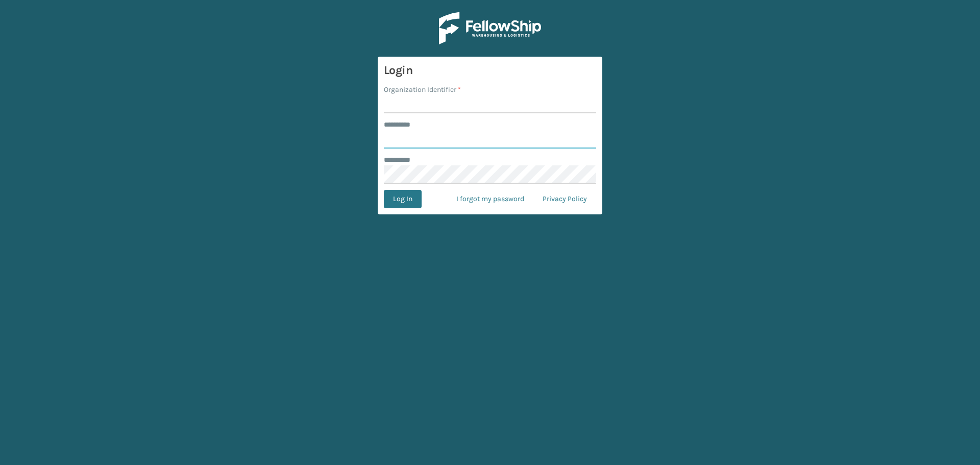 Image resolution: width=980 pixels, height=465 pixels. Describe the element at coordinates (490, 199) in the screenshot. I see `a: I forgot my password` at that location.